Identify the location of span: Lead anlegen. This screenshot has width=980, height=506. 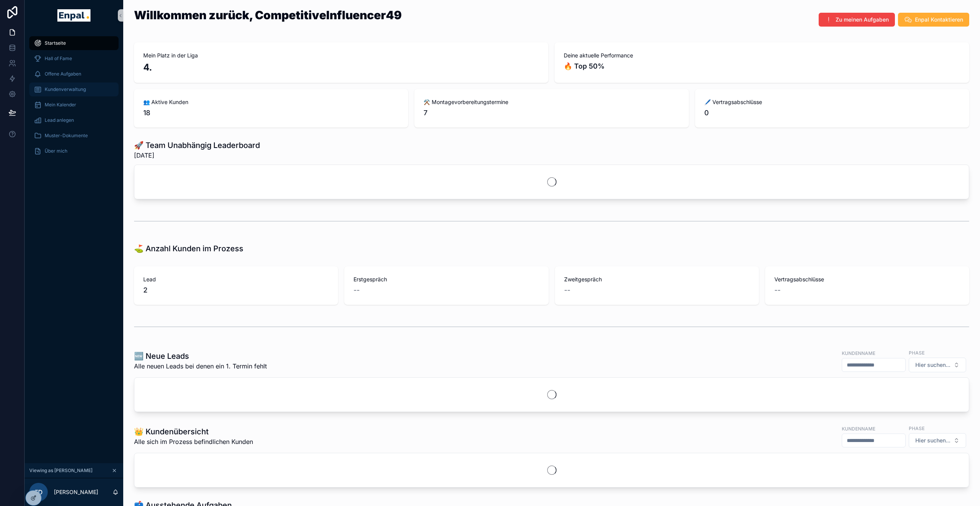
(60, 120).